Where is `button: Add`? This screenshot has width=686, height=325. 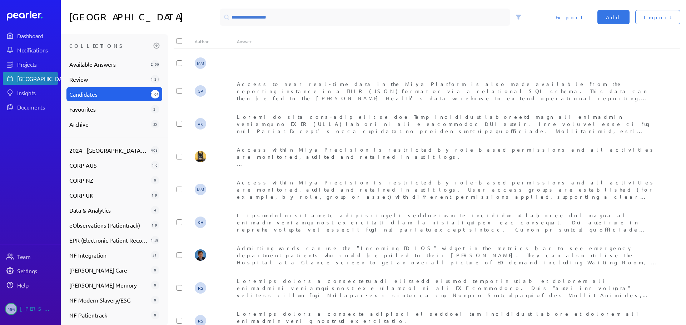
button: Add is located at coordinates (613, 17).